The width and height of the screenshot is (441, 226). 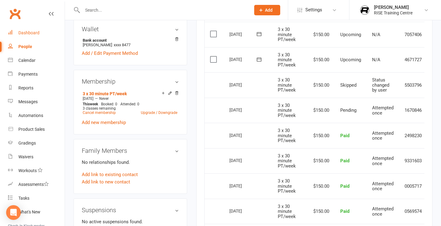 What do you see at coordinates (36, 198) in the screenshot?
I see `a: Tasks` at bounding box center [36, 198].